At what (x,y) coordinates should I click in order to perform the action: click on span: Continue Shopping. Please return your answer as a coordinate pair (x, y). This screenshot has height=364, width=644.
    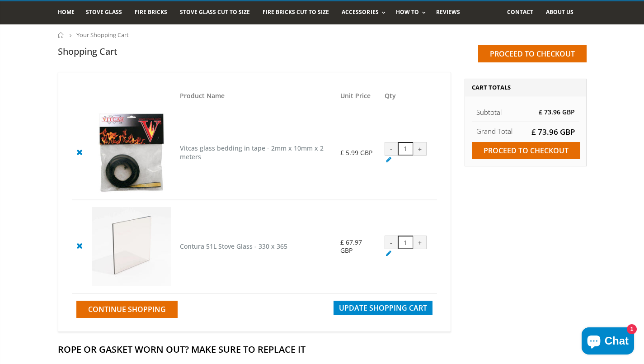
    Looking at the image, I should click on (127, 310).